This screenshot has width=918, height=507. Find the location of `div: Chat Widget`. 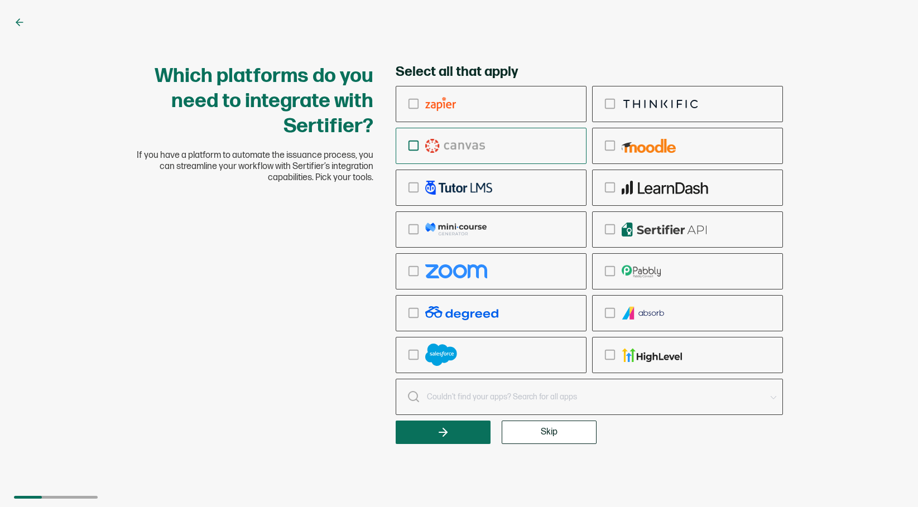

div: Chat Widget is located at coordinates (890, 480).